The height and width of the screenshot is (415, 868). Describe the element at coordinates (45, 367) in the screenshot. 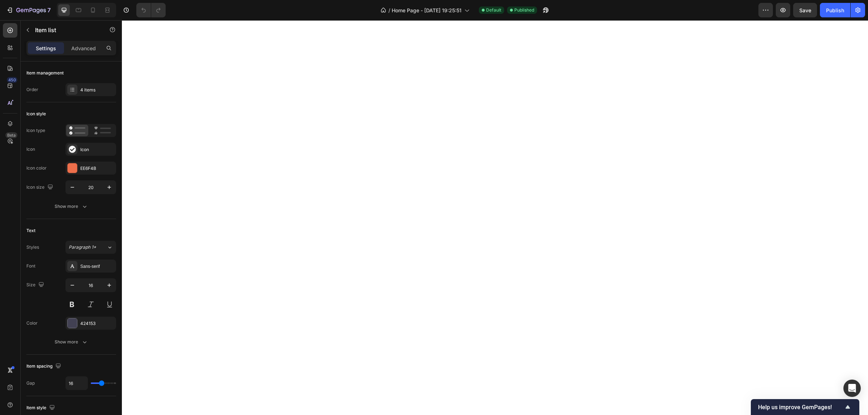

I see `div: Item spacing` at that location.